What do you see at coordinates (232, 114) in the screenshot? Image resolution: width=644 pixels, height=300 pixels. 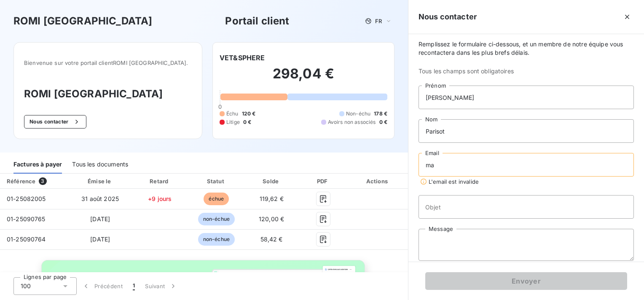 I see `span: Échu` at bounding box center [232, 114].